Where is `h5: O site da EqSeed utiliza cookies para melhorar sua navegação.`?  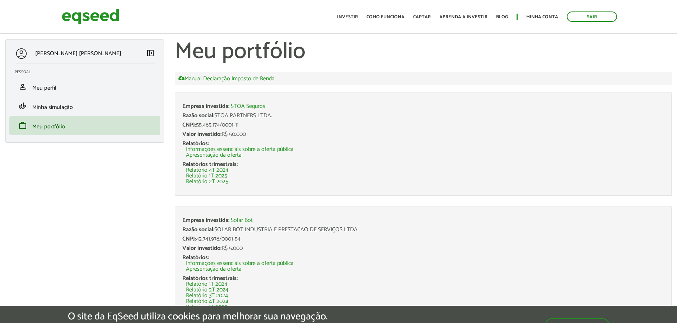 h5: O site da EqSeed utiliza cookies para melhorar sua navegação. is located at coordinates (198, 317).